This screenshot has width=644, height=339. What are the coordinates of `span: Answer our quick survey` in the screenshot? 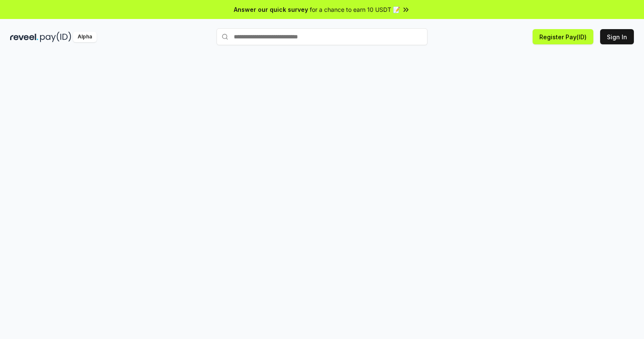 It's located at (271, 9).